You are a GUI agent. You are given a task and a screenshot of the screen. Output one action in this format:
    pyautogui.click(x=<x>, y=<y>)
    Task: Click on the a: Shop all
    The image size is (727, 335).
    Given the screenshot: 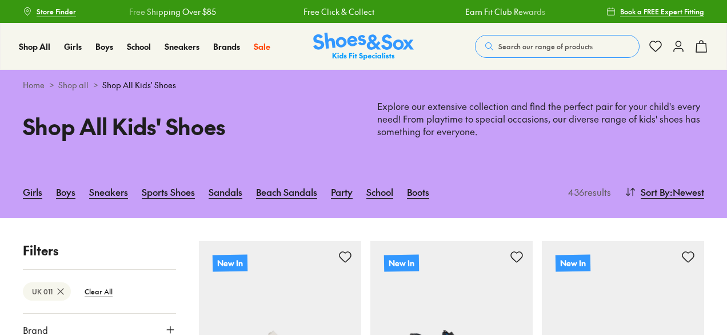 What is the action you would take?
    pyautogui.click(x=73, y=85)
    